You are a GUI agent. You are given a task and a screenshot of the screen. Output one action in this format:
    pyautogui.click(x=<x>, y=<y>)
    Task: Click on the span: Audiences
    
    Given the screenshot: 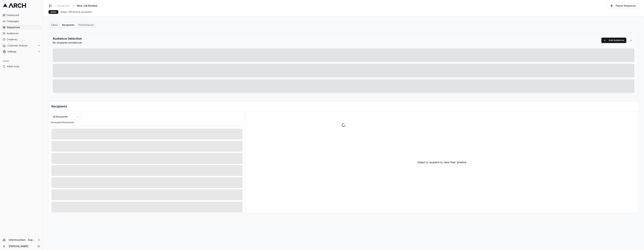 What is the action you would take?
    pyautogui.click(x=23, y=33)
    